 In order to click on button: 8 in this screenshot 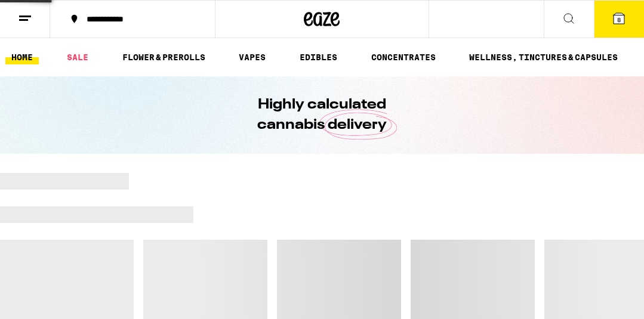, I will do `click(619, 19)`.